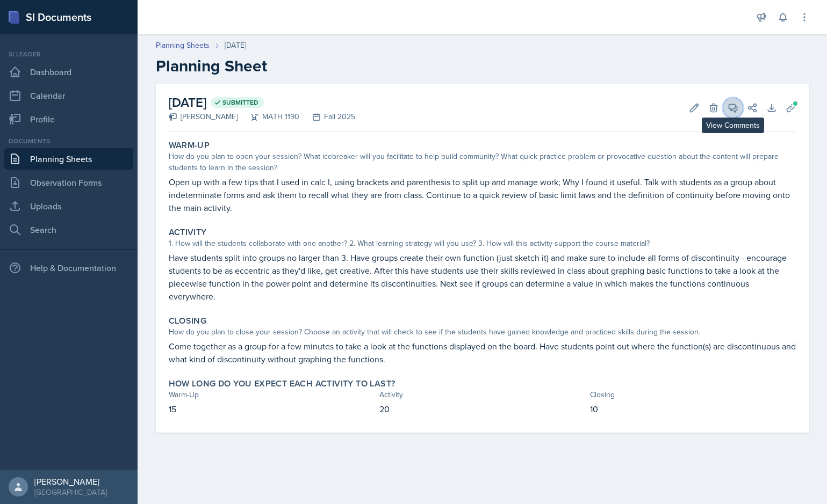 Image resolution: width=827 pixels, height=504 pixels. I want to click on h2: Planning Sheet, so click(483, 66).